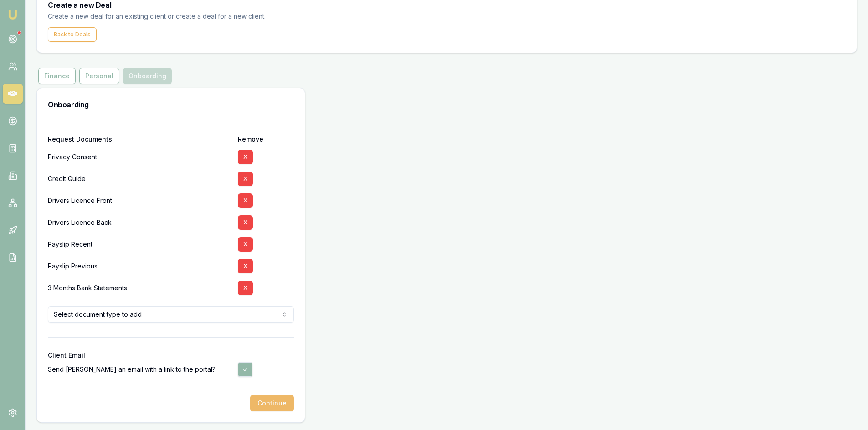 The height and width of the screenshot is (430, 868). What do you see at coordinates (139, 266) in the screenshot?
I see `div: Payslip Previous` at bounding box center [139, 266].